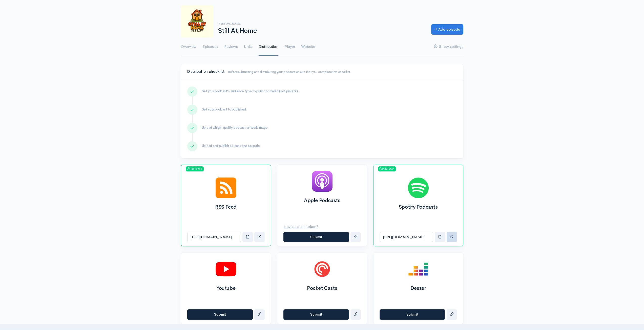 Image resolution: width=644 pixels, height=330 pixels. What do you see at coordinates (322, 269) in the screenshot?
I see `img: Pocket Casts logo` at bounding box center [322, 269].